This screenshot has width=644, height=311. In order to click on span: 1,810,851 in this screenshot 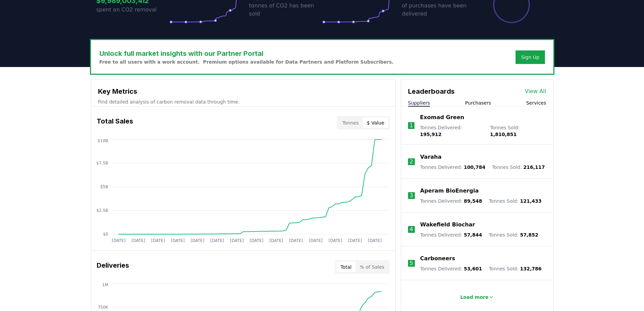, I will do `click(503, 135)`.